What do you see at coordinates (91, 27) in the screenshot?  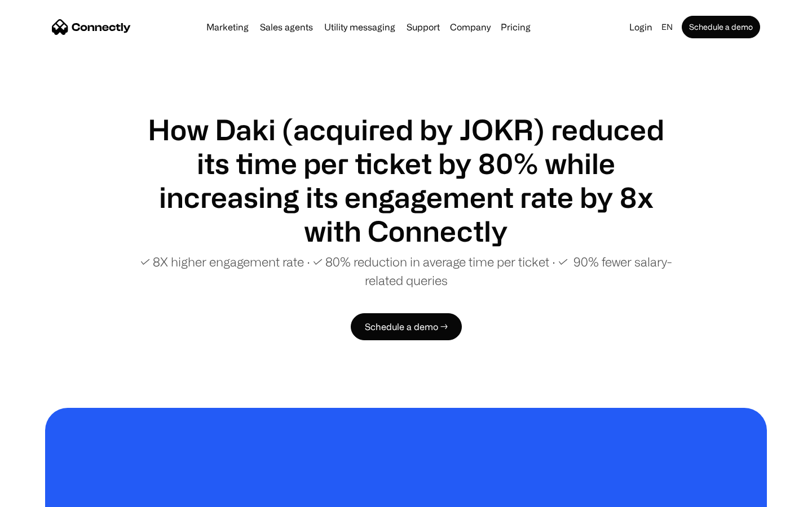 I see `a: home` at bounding box center [91, 27].